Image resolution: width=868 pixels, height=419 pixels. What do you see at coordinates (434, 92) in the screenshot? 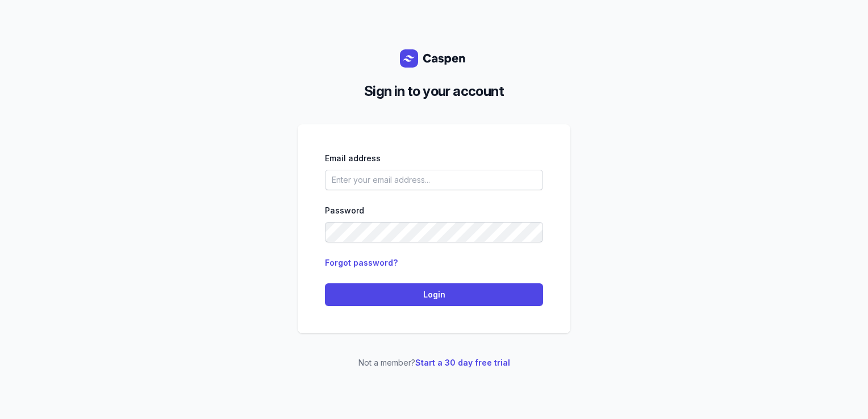
I see `h2: Sign in to your account` at bounding box center [434, 92].